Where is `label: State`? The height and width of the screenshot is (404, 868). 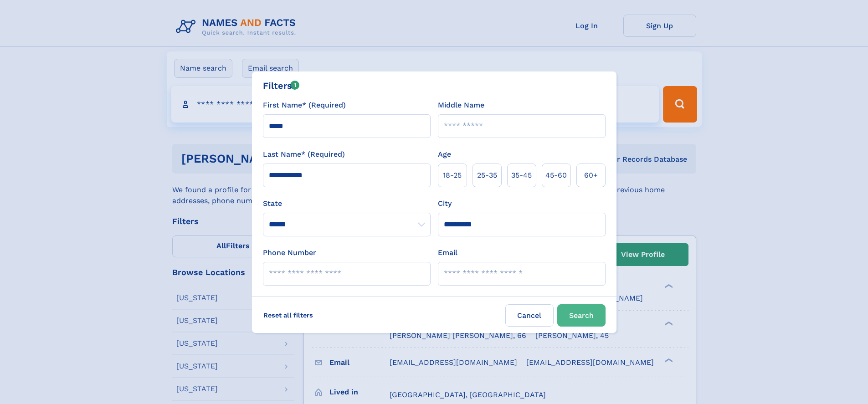 label: State is located at coordinates (347, 204).